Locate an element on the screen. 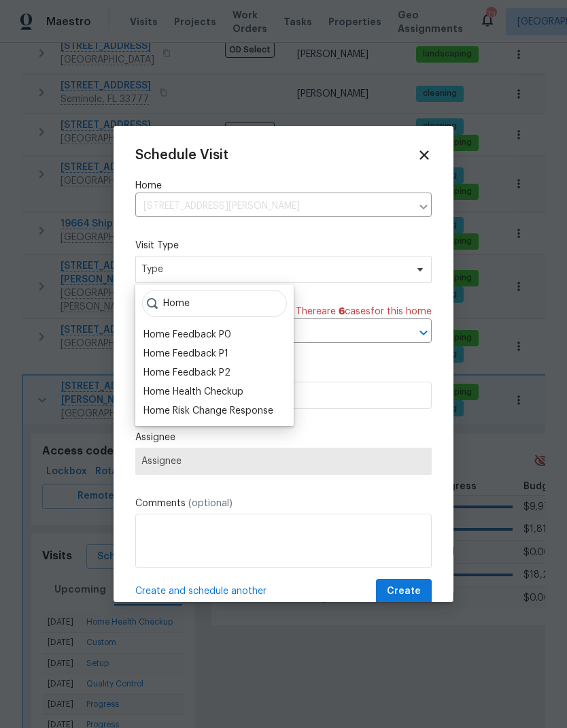 The image size is (567, 728). span: Schedule Visit is located at coordinates (182, 155).